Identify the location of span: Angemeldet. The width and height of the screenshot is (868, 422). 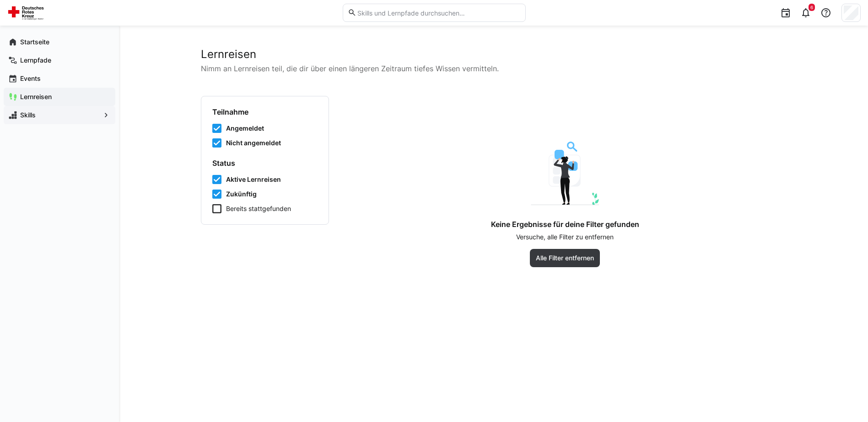
(245, 129).